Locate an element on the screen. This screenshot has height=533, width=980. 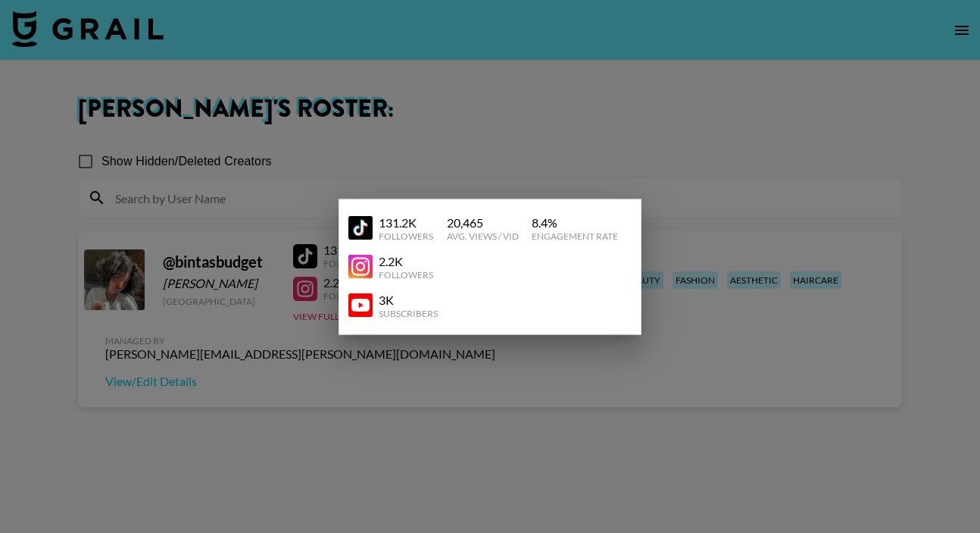
div: 131.2K is located at coordinates (407, 222).